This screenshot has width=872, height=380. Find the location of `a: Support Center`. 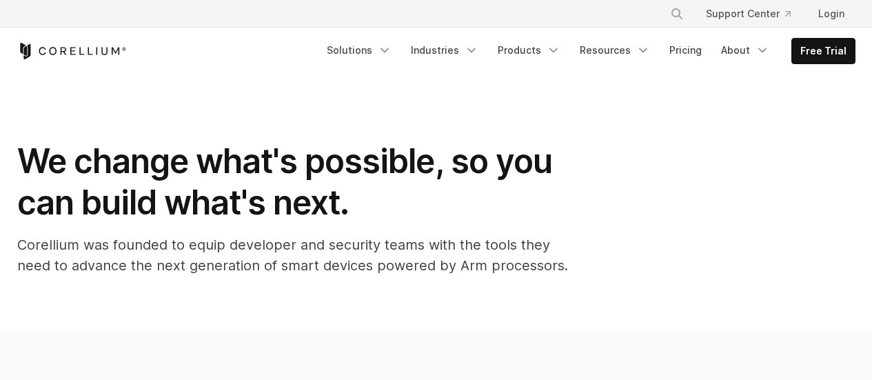

a: Support Center is located at coordinates (748, 14).